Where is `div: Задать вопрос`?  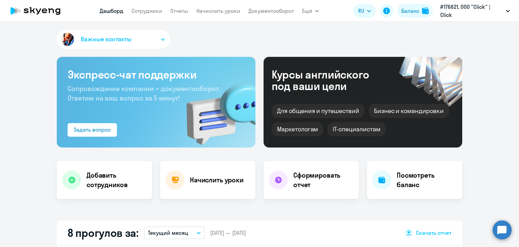 div: Задать вопрос is located at coordinates (92, 129).